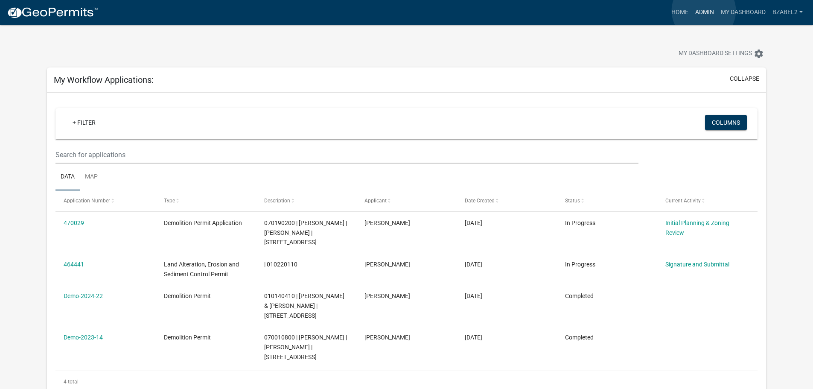 This screenshot has width=813, height=389. Describe the element at coordinates (406, 200) in the screenshot. I see `datatable-header-cell: Applicant` at that location.